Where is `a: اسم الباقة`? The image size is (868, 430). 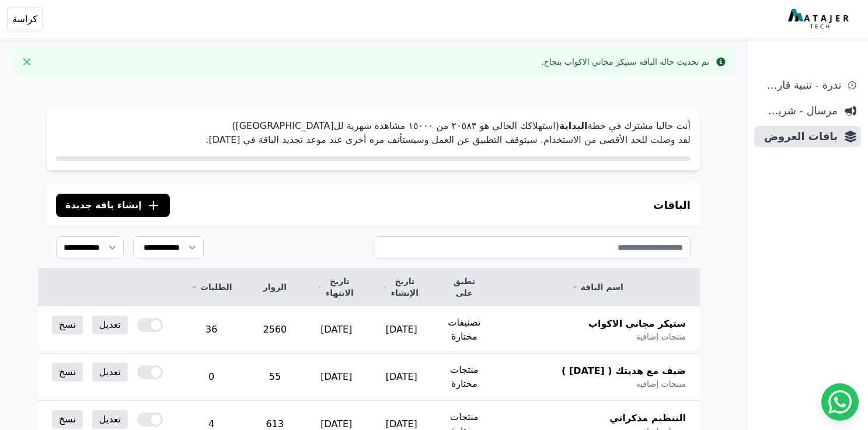
a: اسم الباقة is located at coordinates (597, 287).